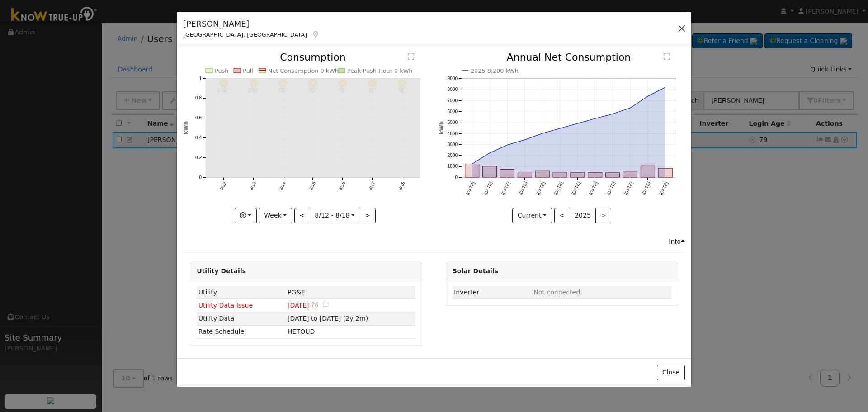 This screenshot has height=412, width=868. What do you see at coordinates (452, 133) in the screenshot?
I see `text: 4000` at bounding box center [452, 133].